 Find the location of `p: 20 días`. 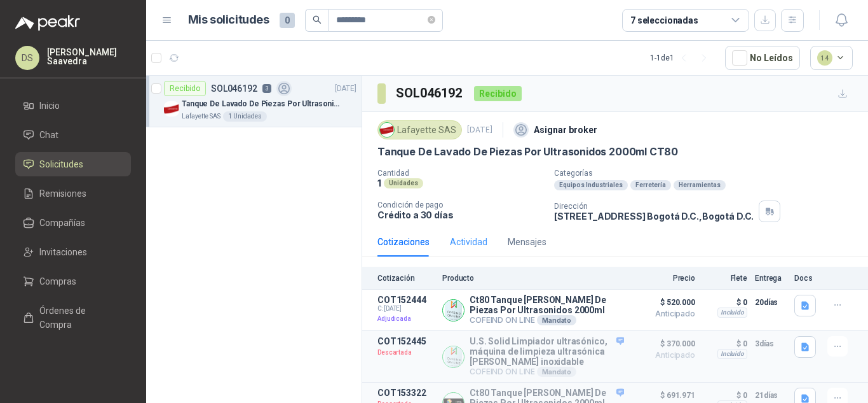

p: 20 días is located at coordinates (771, 302).